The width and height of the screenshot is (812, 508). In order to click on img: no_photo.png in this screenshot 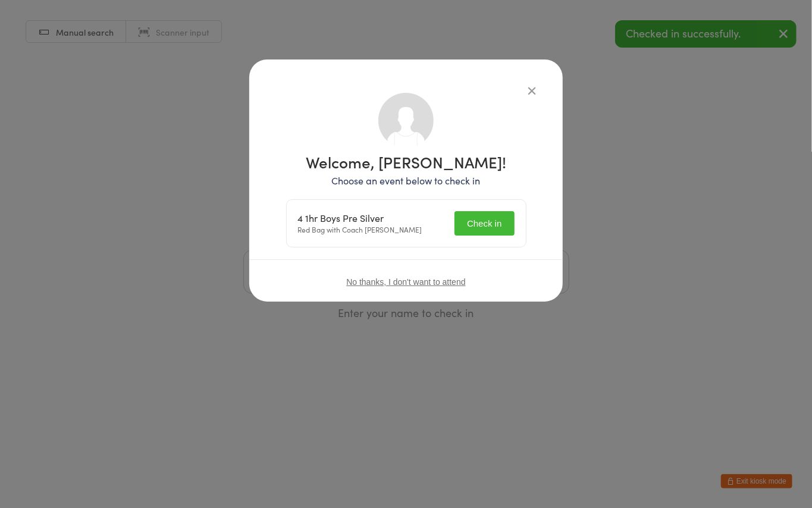, I will do `click(405, 120)`.